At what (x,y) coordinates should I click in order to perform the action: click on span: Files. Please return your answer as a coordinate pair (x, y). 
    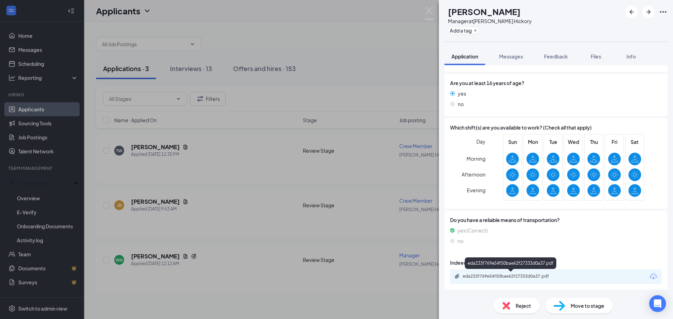
    Looking at the image, I should click on (596, 56).